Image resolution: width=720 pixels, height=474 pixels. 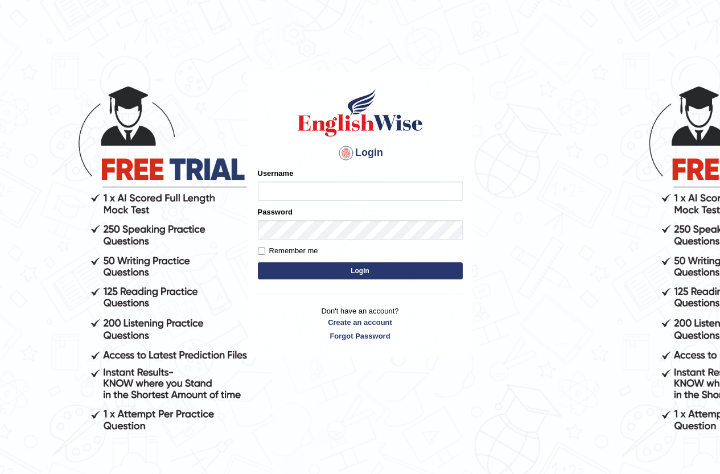 What do you see at coordinates (360, 153) in the screenshot?
I see `h4: Login` at bounding box center [360, 153].